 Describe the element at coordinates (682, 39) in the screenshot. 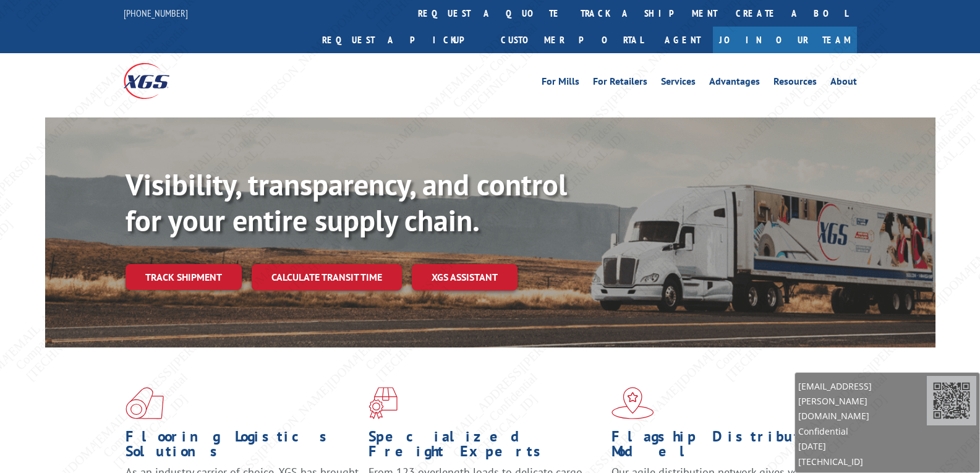

I see `a: Agent` at that location.